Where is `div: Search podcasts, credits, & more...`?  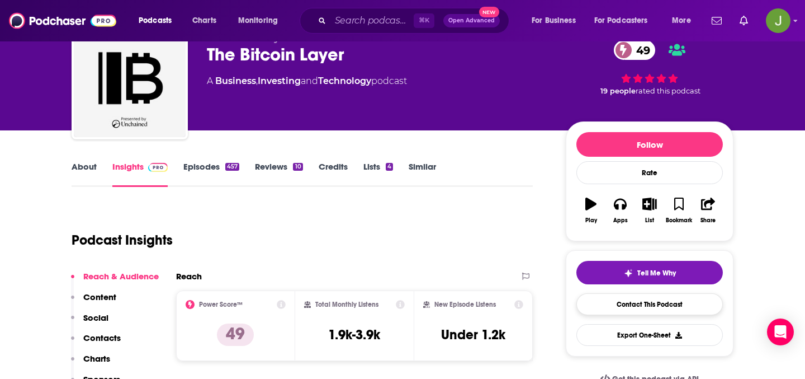
div: Search podcasts, credits, & more... is located at coordinates (415, 21).